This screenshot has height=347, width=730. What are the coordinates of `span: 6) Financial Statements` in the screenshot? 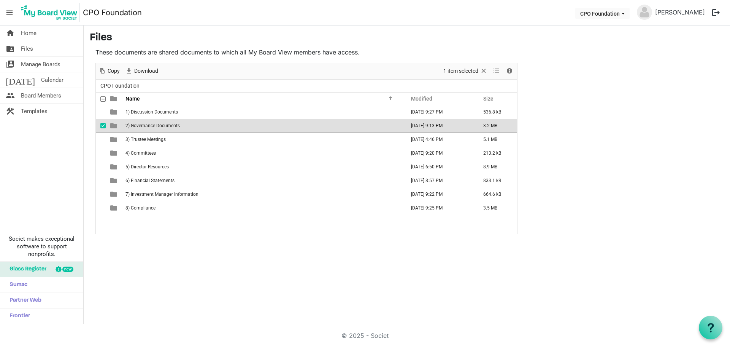 It's located at (150, 180).